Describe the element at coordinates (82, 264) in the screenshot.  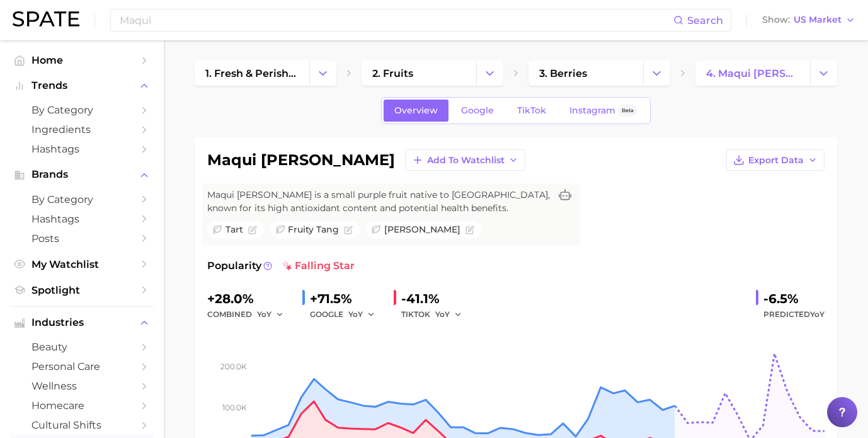
I see `a: My Watchlist` at that location.